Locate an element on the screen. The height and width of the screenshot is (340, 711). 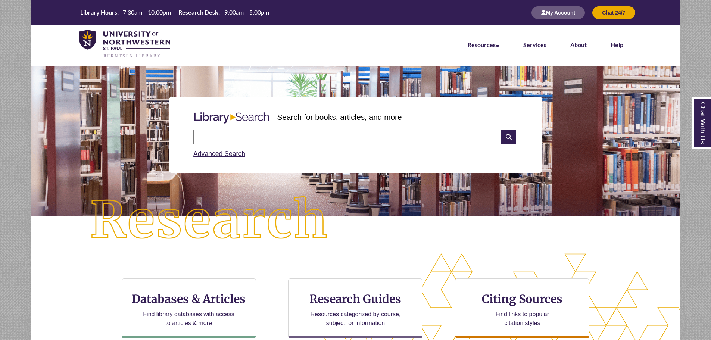
span: 9:00am – 5:00pm is located at coordinates (247, 12).